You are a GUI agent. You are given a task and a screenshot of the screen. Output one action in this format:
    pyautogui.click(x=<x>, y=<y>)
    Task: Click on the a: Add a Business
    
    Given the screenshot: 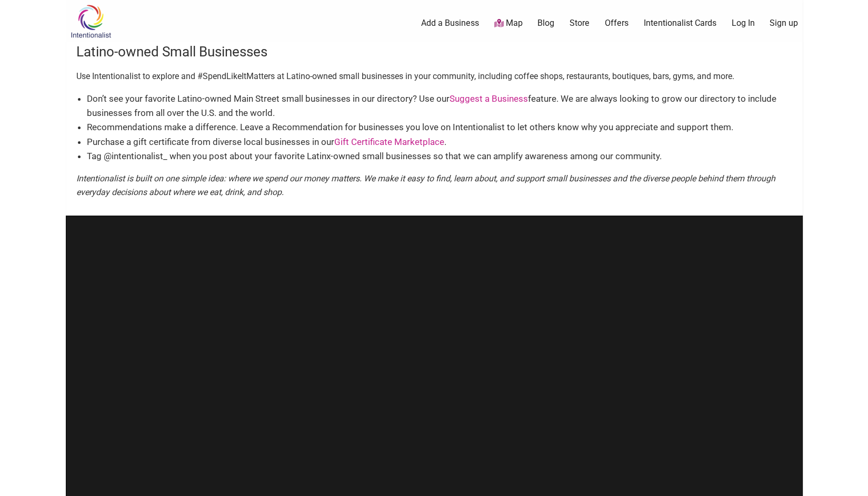 What is the action you would take?
    pyautogui.click(x=450, y=23)
    